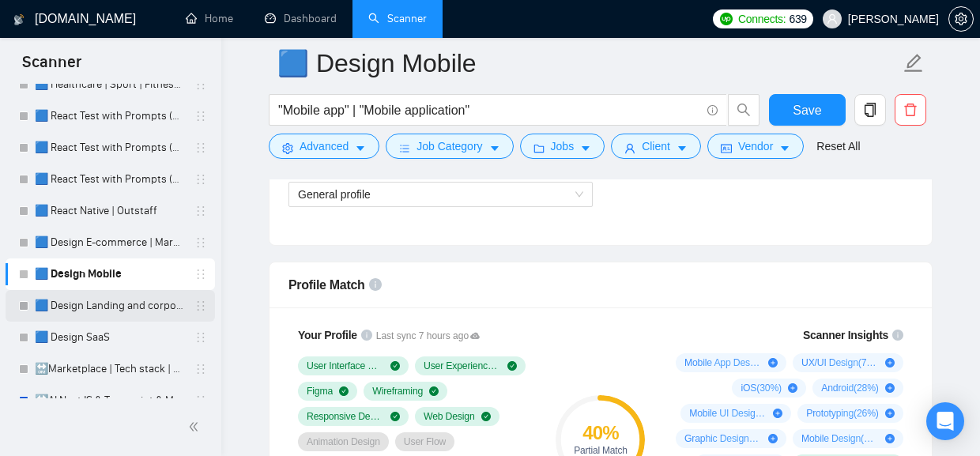 The image size is (980, 456). What do you see at coordinates (448, 417) in the screenshot?
I see `span: Web Design` at bounding box center [448, 417].